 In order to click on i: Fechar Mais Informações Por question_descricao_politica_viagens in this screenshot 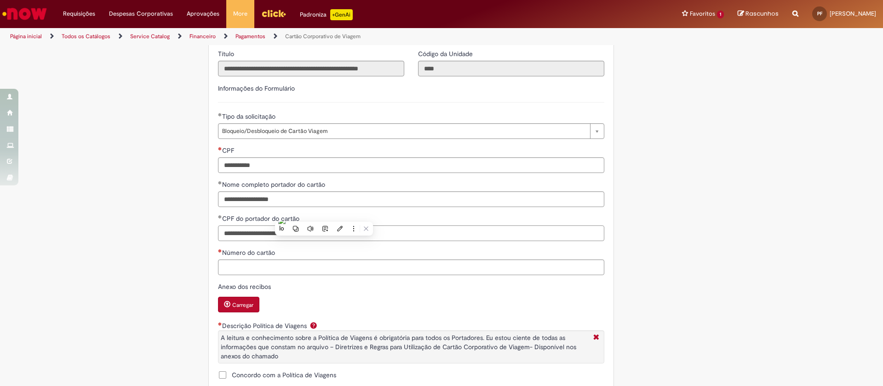, I will do `click(596, 337)`.